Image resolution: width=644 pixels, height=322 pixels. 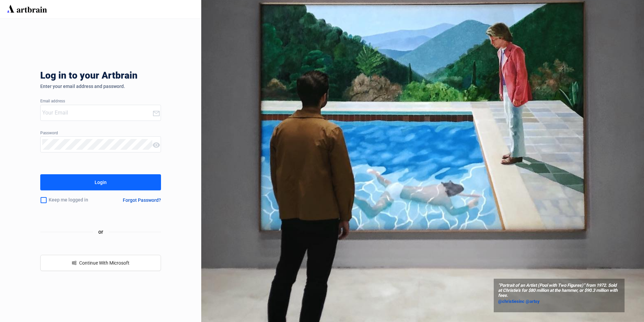 I want to click on span: @christiesinc @artsy, so click(x=519, y=301).